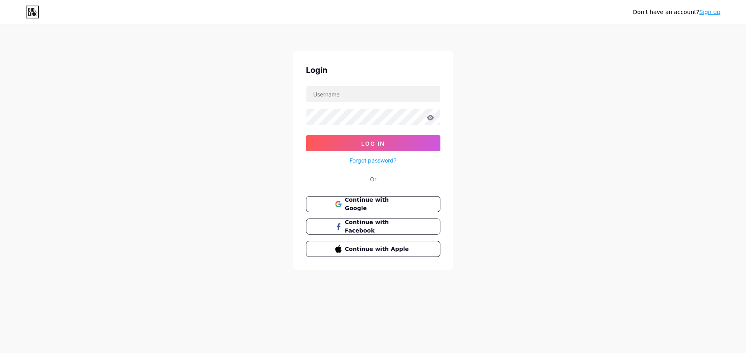 The image size is (746, 353). Describe the element at coordinates (710, 12) in the screenshot. I see `a: Sign up` at that location.